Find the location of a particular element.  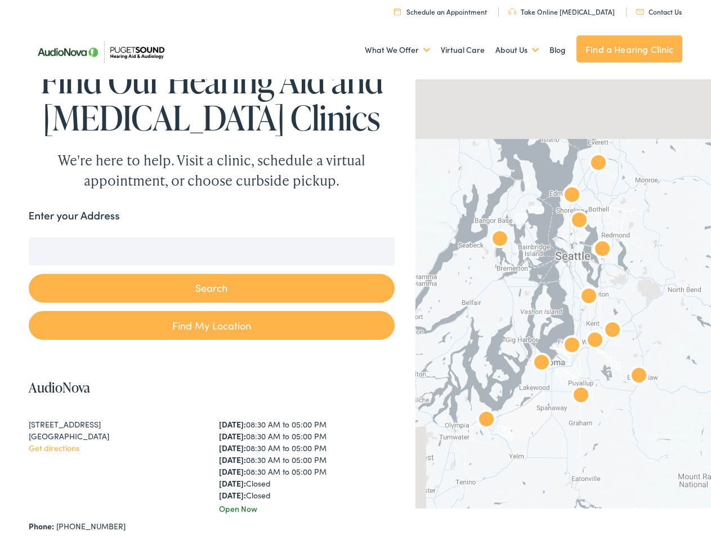

a: Schedule an Appointment is located at coordinates (440, 11).